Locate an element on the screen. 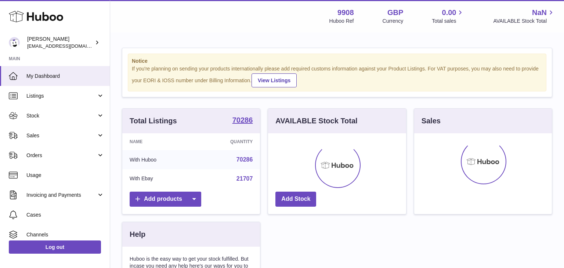 The height and width of the screenshot is (268, 564). span: Listings is located at coordinates (61, 96).